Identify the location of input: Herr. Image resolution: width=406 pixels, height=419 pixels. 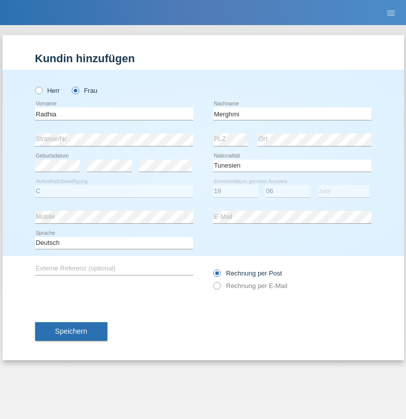
(38, 90).